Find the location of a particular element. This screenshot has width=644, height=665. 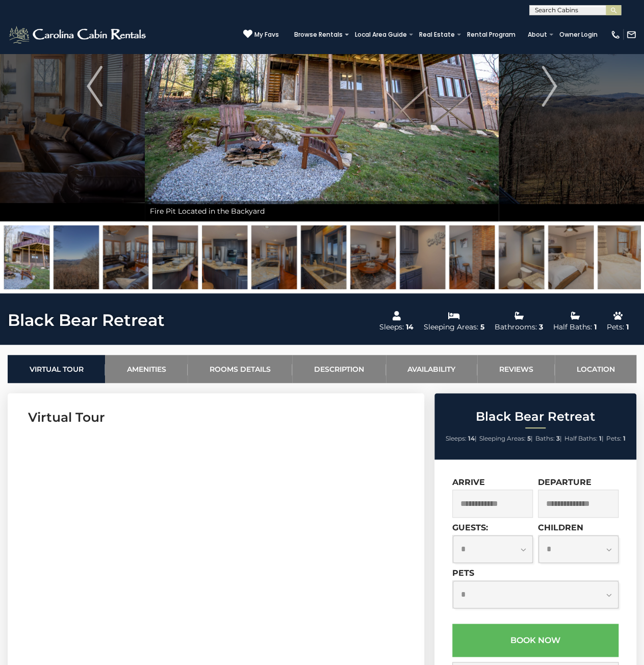

a: Availability is located at coordinates (431, 368).